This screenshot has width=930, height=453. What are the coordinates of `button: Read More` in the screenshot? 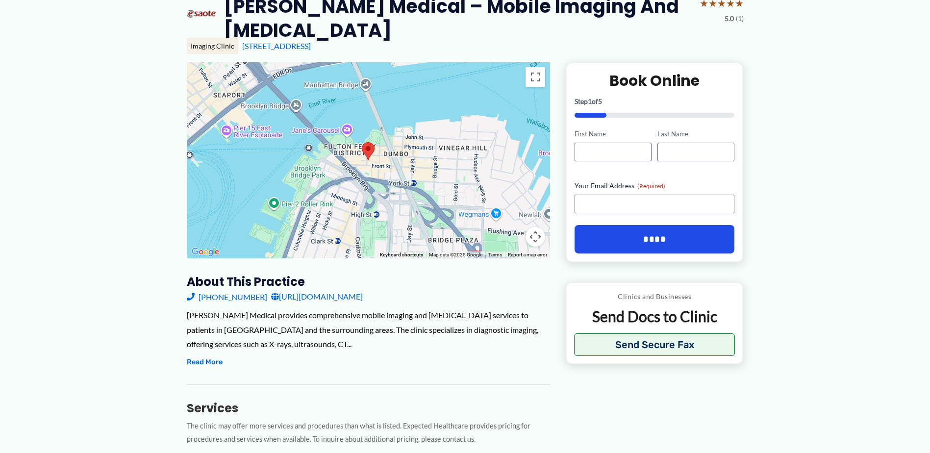 It's located at (204, 362).